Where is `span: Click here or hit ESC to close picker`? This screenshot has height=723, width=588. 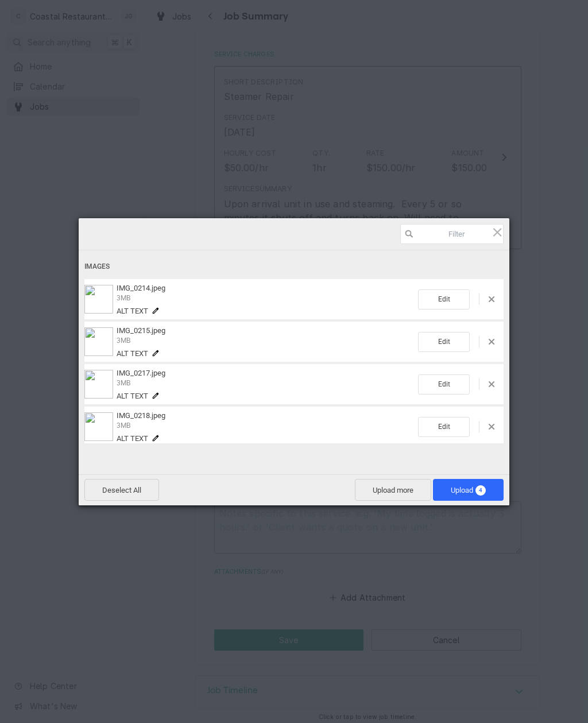
span: Click here or hit ESC to close picker is located at coordinates (497, 232).